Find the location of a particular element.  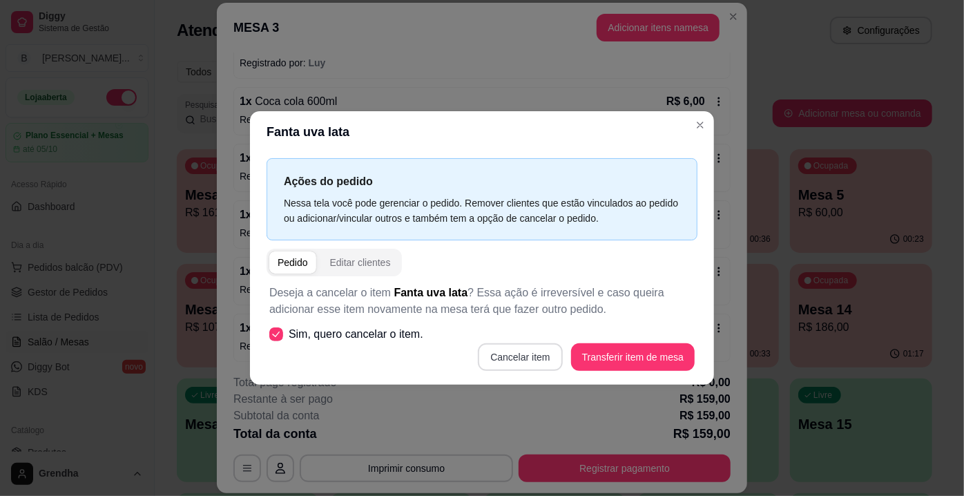

header: Fanta uva lata is located at coordinates (482, 132).